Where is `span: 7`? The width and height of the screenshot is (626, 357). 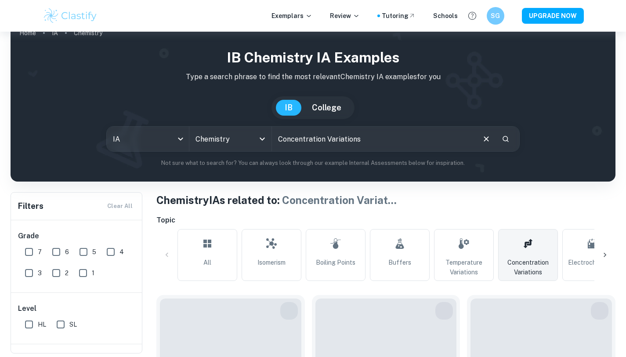 span: 7 is located at coordinates (40, 252).